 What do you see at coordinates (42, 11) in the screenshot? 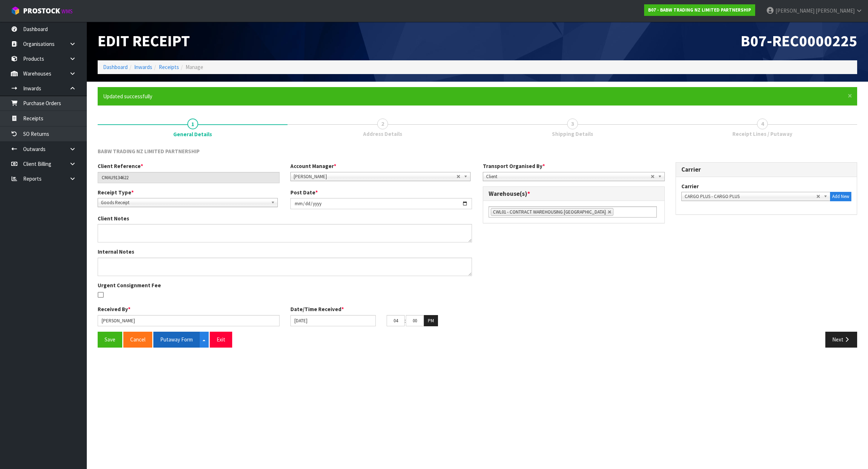
I see `span: ProStock` at bounding box center [42, 11].